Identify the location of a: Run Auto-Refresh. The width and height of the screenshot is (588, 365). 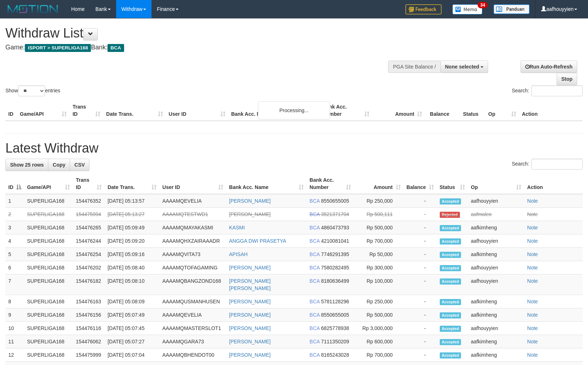
(548, 67).